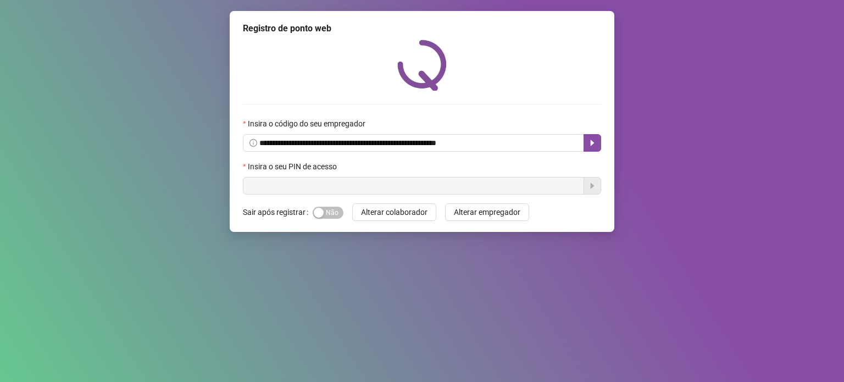 This screenshot has width=844, height=382. What do you see at coordinates (253, 143) in the screenshot?
I see `span: info-circle` at bounding box center [253, 143].